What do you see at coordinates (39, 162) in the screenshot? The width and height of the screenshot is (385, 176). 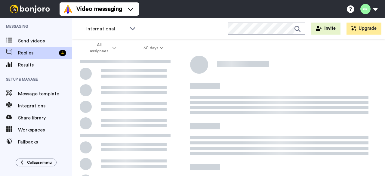 I see `span: Collapse menu` at bounding box center [39, 162].